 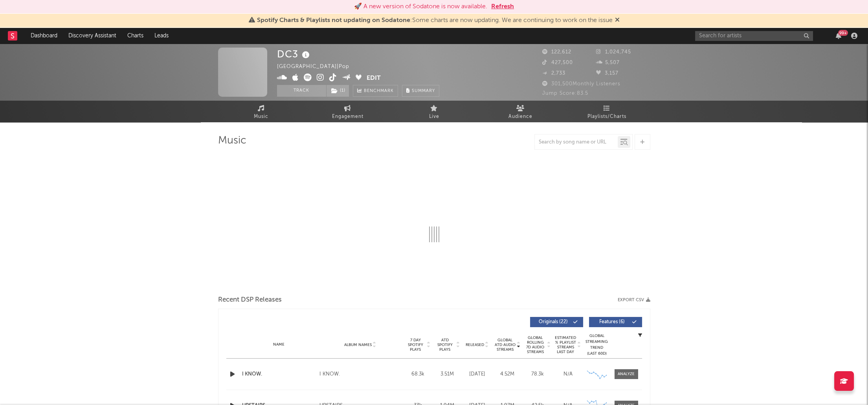 What do you see at coordinates (843, 33) in the screenshot?
I see `div: 99 +` at bounding box center [843, 33].